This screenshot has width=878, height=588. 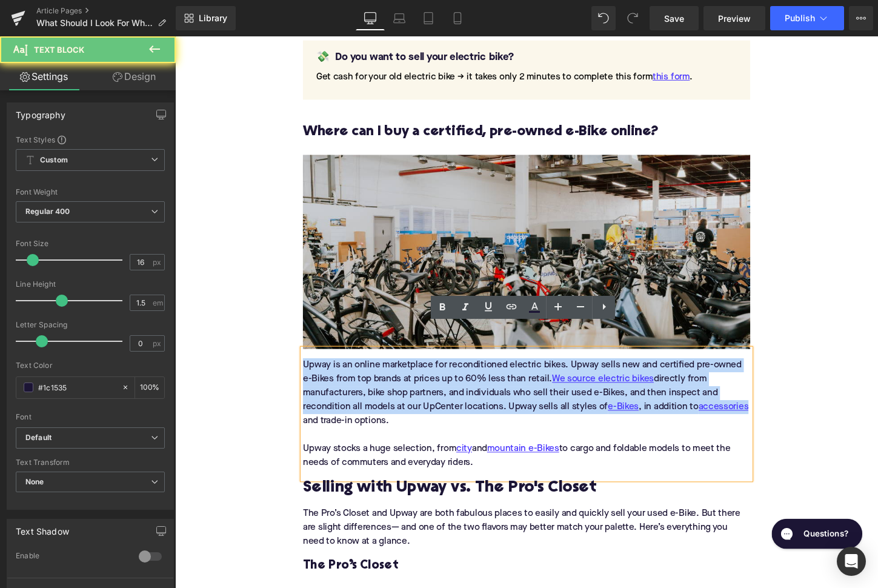 What do you see at coordinates (363, 430) in the screenshot?
I see `a: mountain e-Bikes` at bounding box center [363, 430].